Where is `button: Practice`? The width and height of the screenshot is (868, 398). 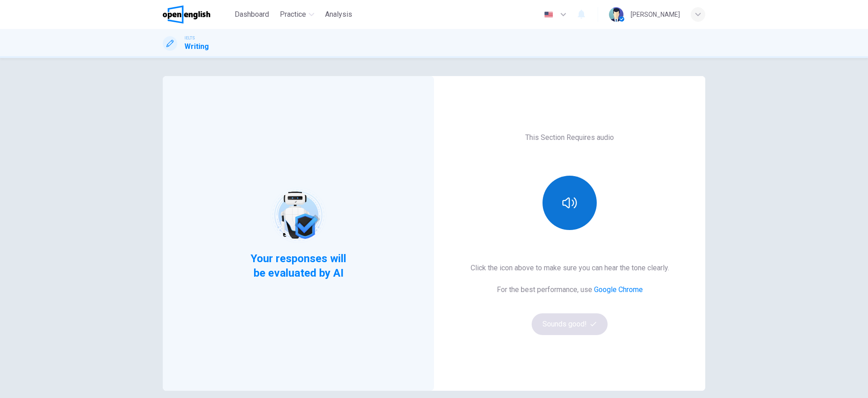
button: Practice is located at coordinates (297, 14).